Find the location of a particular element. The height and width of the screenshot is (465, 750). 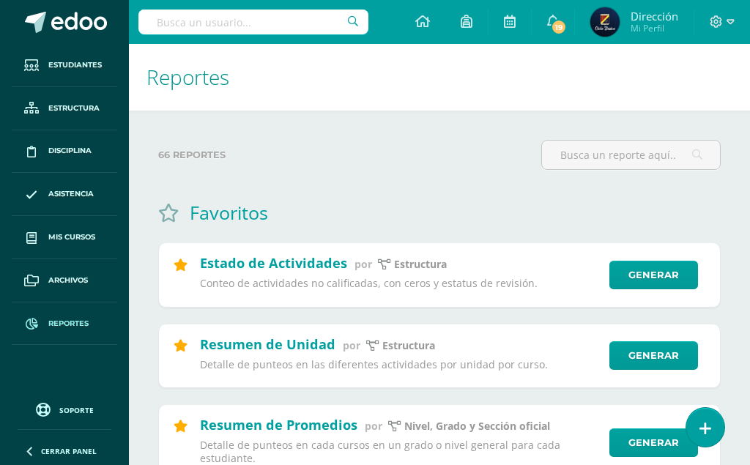

input: Busca un reporte aquí... is located at coordinates (631, 155).